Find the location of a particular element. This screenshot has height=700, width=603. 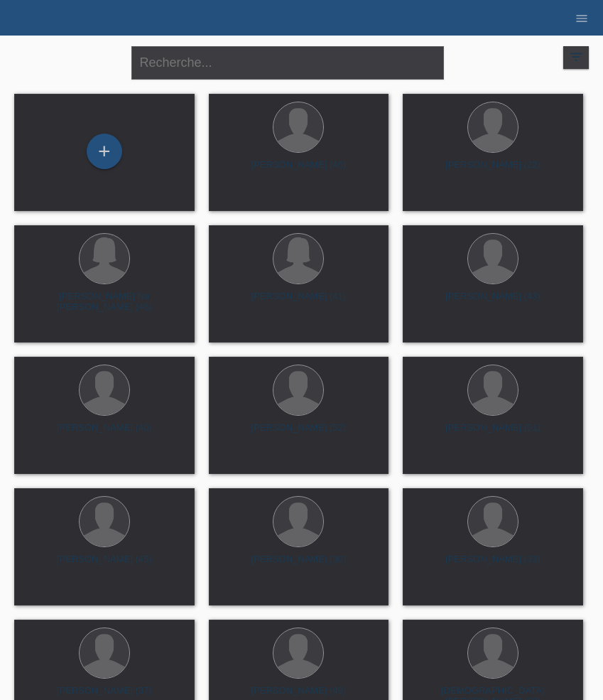

i: menu is located at coordinates (581, 18).